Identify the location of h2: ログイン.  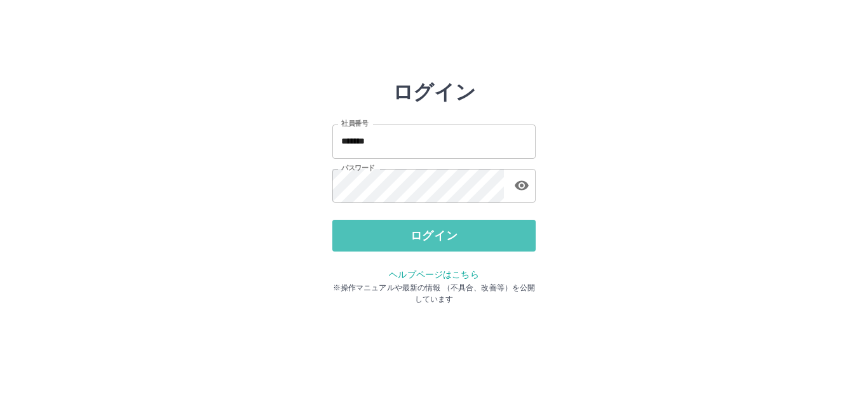
(434, 92).